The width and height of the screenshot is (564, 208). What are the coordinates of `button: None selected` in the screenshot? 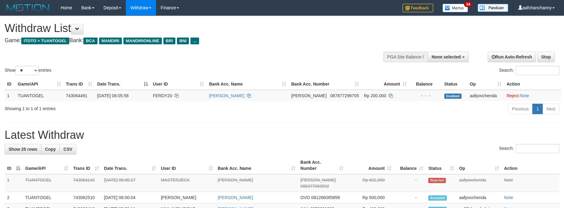 It's located at (448, 57).